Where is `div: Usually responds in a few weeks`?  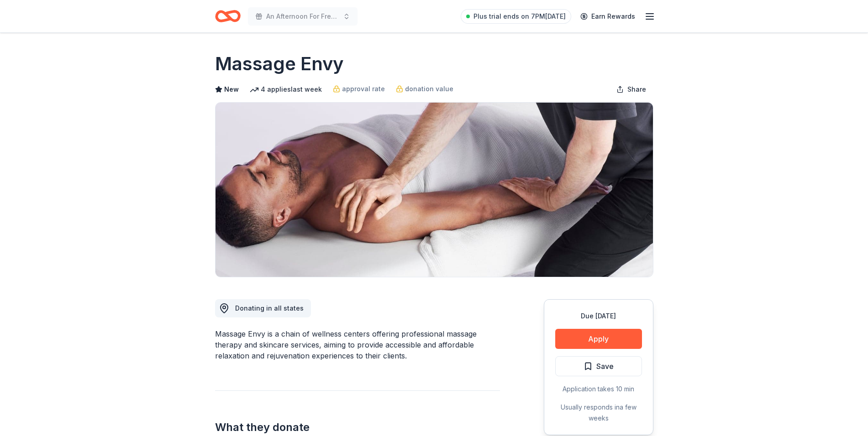 div: Usually responds in a few weeks is located at coordinates (599, 413).